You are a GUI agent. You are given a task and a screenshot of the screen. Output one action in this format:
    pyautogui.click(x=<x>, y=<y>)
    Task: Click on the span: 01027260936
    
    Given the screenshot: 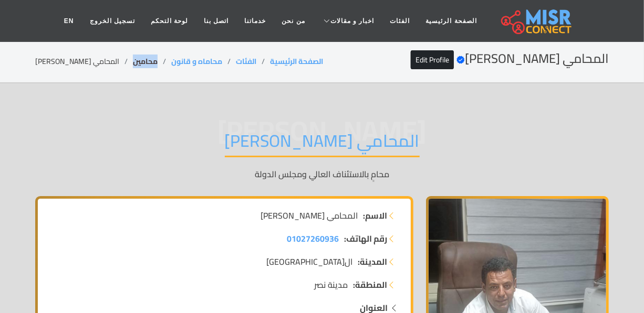 What is the action you would take?
    pyautogui.click(x=312, y=239)
    